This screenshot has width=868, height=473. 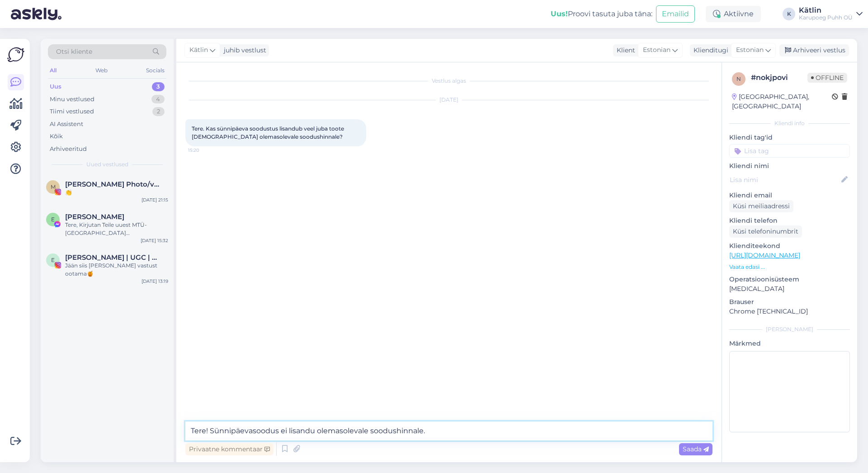 What do you see at coordinates (826, 18) in the screenshot?
I see `div: Karupoeg Puhh OÜ` at bounding box center [826, 18].